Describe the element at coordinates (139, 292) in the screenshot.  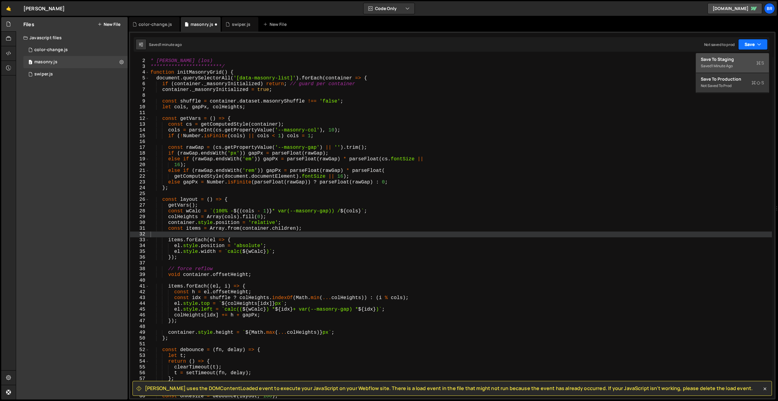
I see `div: 42` at that location.